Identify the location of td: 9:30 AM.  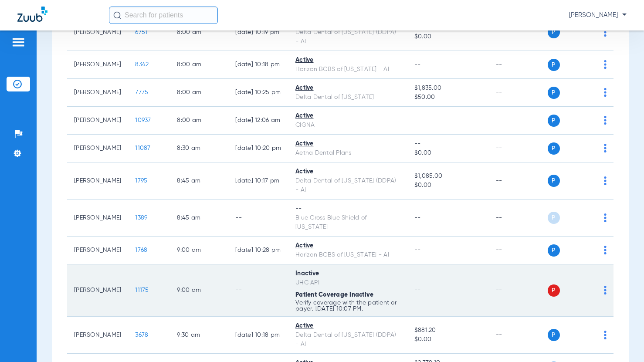
(199, 335).